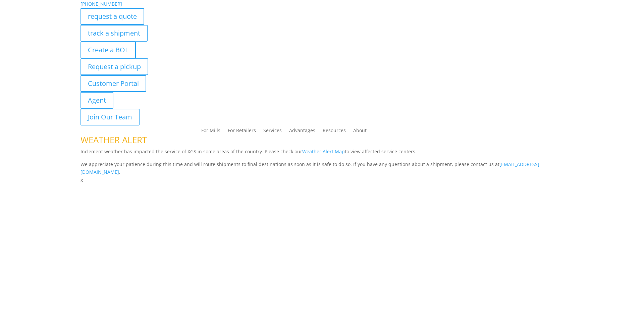 Image resolution: width=644 pixels, height=317 pixels. What do you see at coordinates (322, 191) in the screenshot?
I see `h1: Contact Us` at bounding box center [322, 191].